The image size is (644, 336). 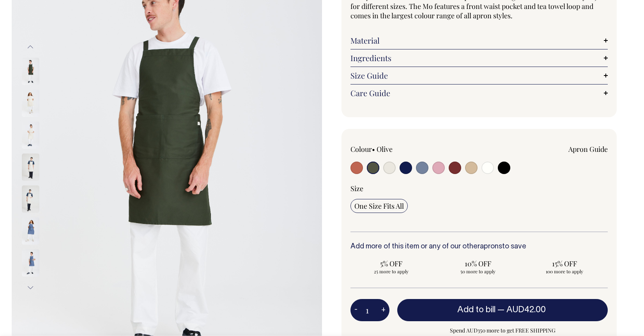 What do you see at coordinates (392, 271) in the screenshot?
I see `span: 25 more to apply` at bounding box center [392, 271].